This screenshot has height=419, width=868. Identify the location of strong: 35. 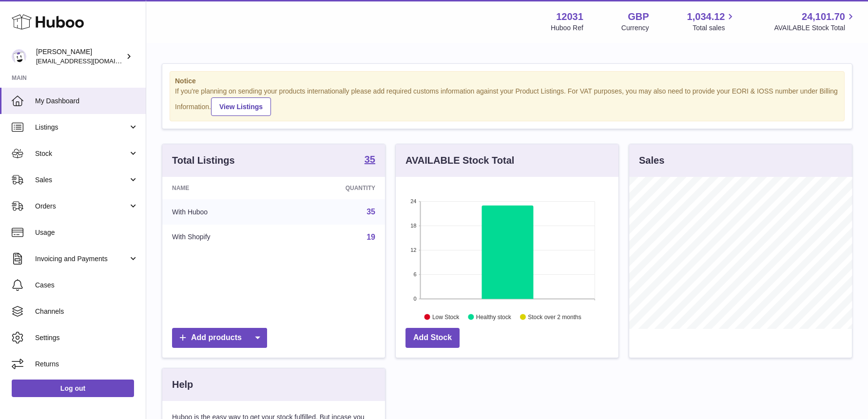
(370, 159).